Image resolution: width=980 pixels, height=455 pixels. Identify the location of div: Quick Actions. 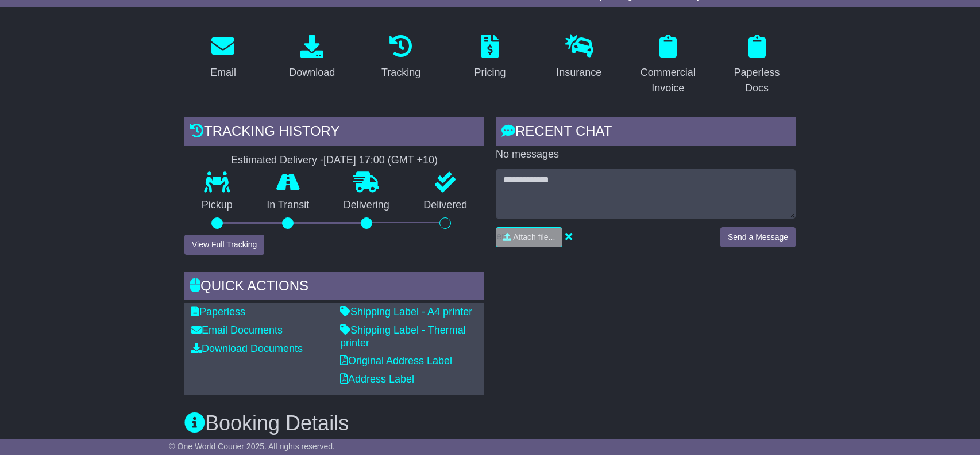
(334, 287).